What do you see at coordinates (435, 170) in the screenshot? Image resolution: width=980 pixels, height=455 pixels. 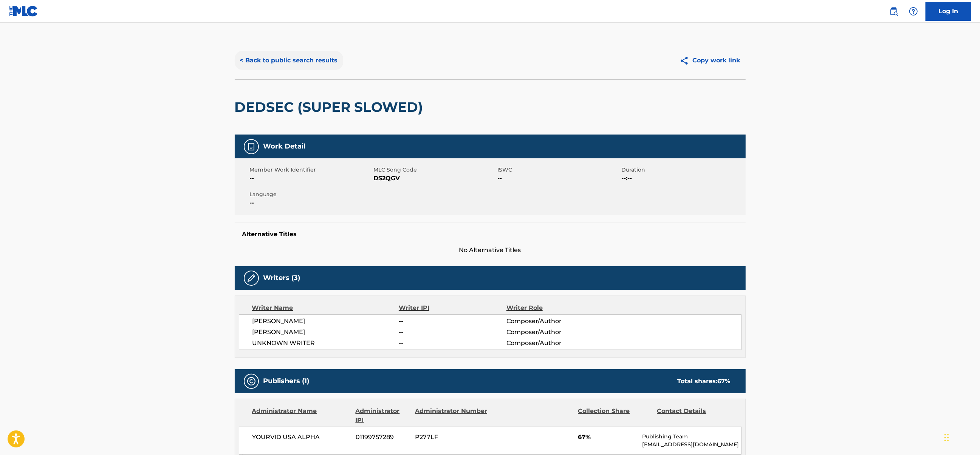 I see `span: MLC Song Code` at bounding box center [435, 170].